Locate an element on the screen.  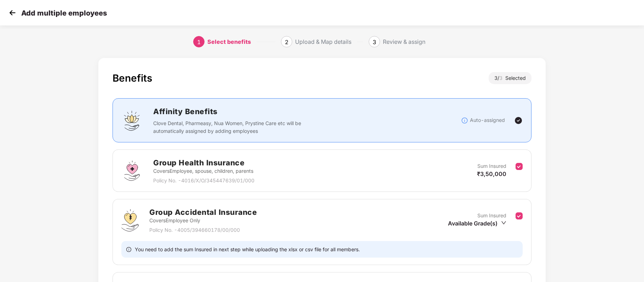
span: info-circle is located at coordinates (129, 249).